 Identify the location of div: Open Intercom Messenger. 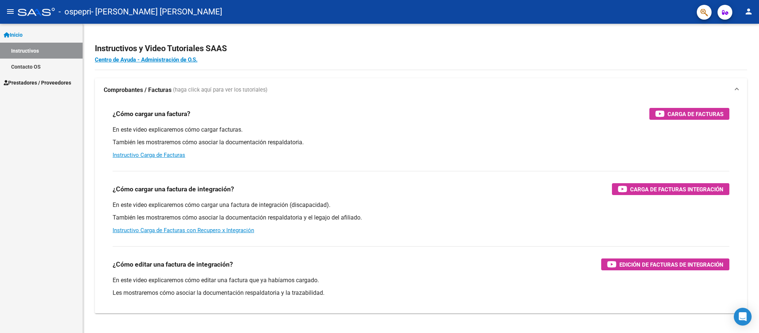
(743, 316).